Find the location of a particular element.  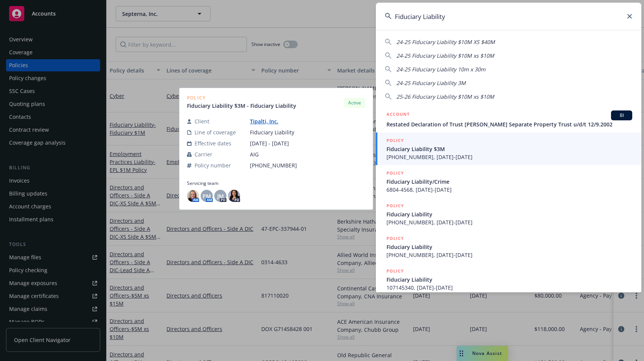

span: 24-25 Fiduciary Liability 3M is located at coordinates (431, 83).